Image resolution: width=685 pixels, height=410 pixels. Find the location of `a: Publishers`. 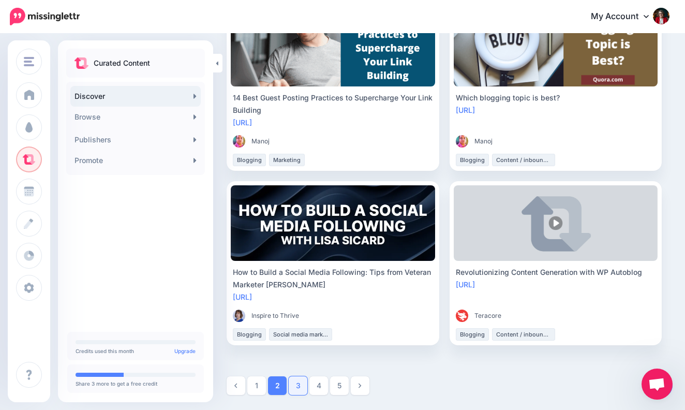

a: Publishers is located at coordinates (136, 140).